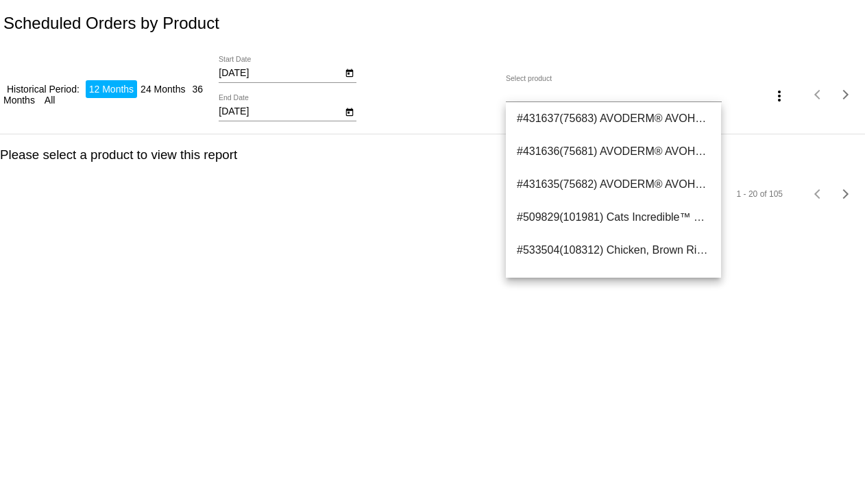 The image size is (865, 482). What do you see at coordinates (614, 250) in the screenshot?
I see `span: #533504(108312) Chicken, Brown Rice & Pumpkin Limited Ingredient Cat Food 3 pack 56.99` at bounding box center [614, 250].